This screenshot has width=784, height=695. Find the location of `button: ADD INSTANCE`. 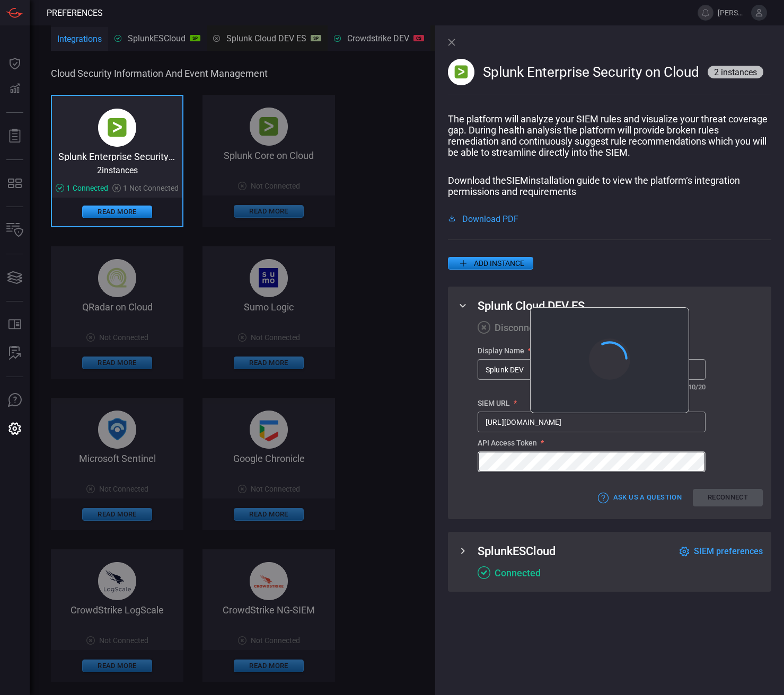

button: ADD INSTANCE is located at coordinates (490, 263).